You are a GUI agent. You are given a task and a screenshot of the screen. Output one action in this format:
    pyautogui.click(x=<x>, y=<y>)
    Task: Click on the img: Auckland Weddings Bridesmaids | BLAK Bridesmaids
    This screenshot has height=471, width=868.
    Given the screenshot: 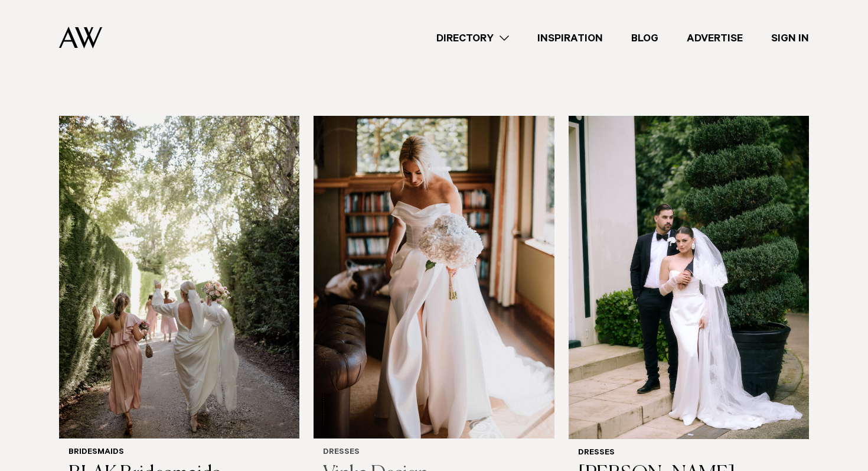 What is the action you would take?
    pyautogui.click(x=179, y=278)
    